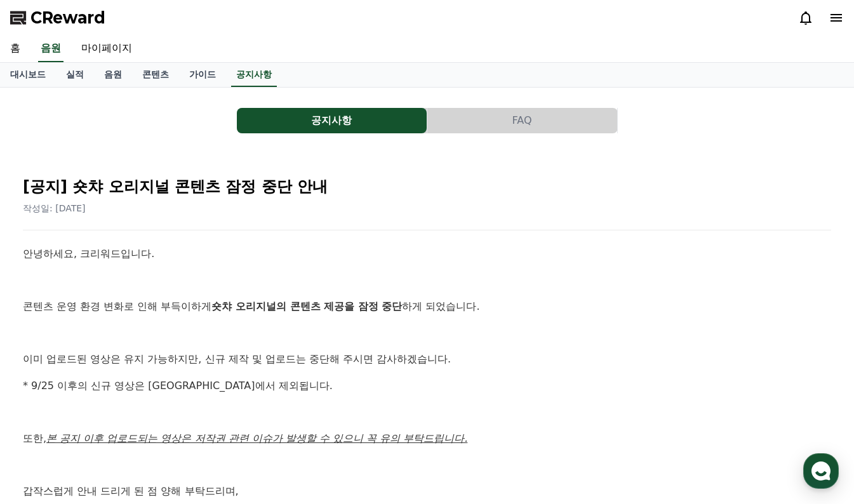  Describe the element at coordinates (107, 49) in the screenshot. I see `a: 마이페이지` at that location.